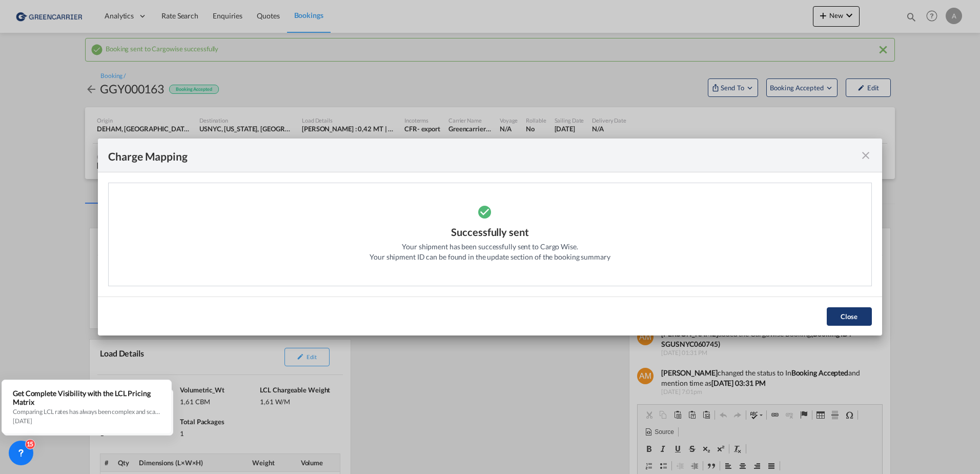 The image size is (980, 474). Describe the element at coordinates (490, 246) in the screenshot. I see `div: Your shipment has been successfully sent to Cargo Wise.` at that location.